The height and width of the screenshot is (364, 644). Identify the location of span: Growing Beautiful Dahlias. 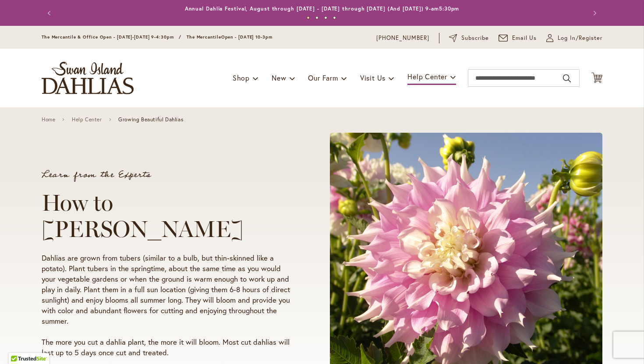
(151, 120).